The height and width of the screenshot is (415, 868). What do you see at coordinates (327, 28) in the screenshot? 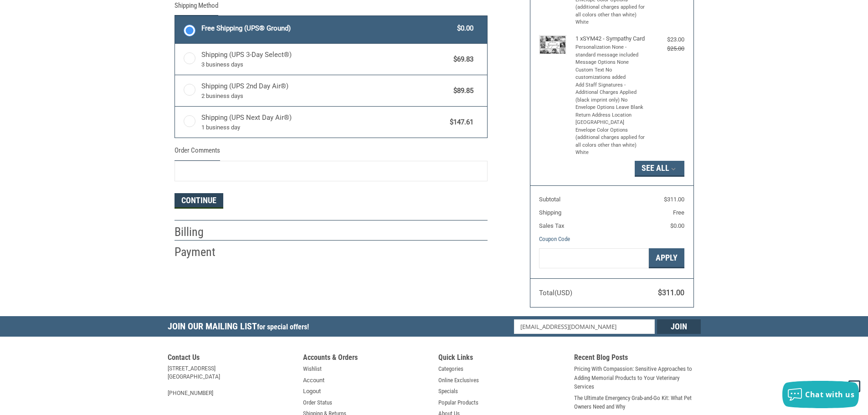
I see `span: Free Shipping (UPS® Ground)` at bounding box center [327, 28].